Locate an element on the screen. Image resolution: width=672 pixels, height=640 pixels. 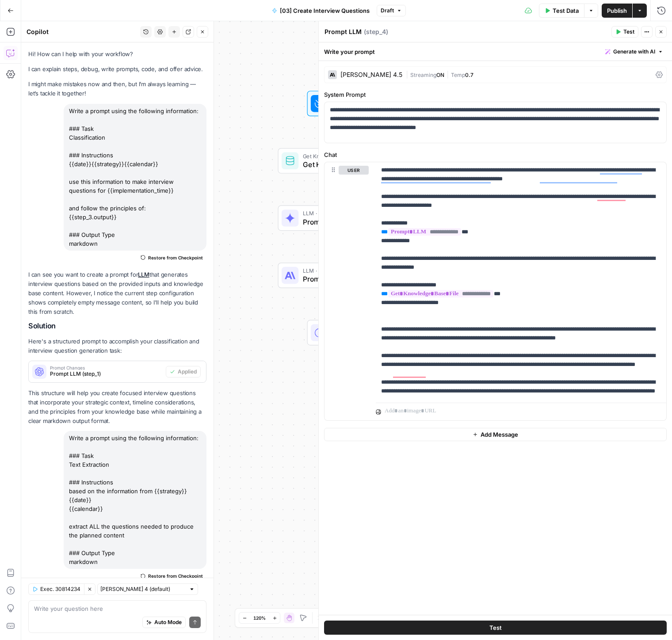
label: System Prompt is located at coordinates (495, 95).